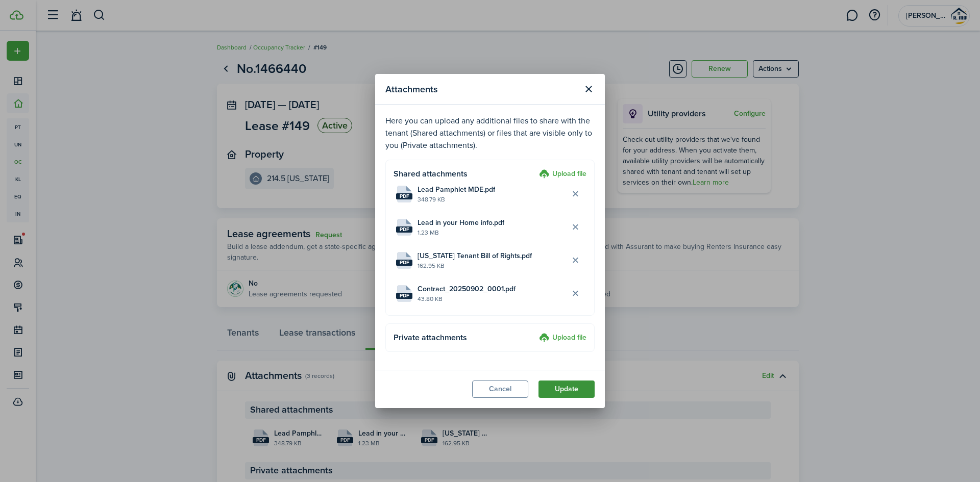 Image resolution: width=980 pixels, height=482 pixels. I want to click on file-size: 162.95 KB, so click(492, 266).